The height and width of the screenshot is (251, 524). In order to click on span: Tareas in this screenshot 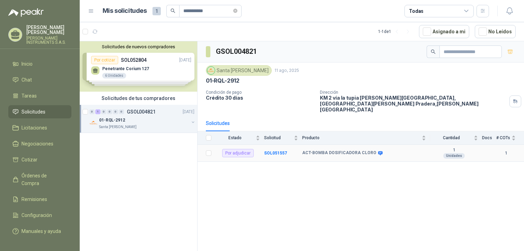, I will do `click(29, 96)`.